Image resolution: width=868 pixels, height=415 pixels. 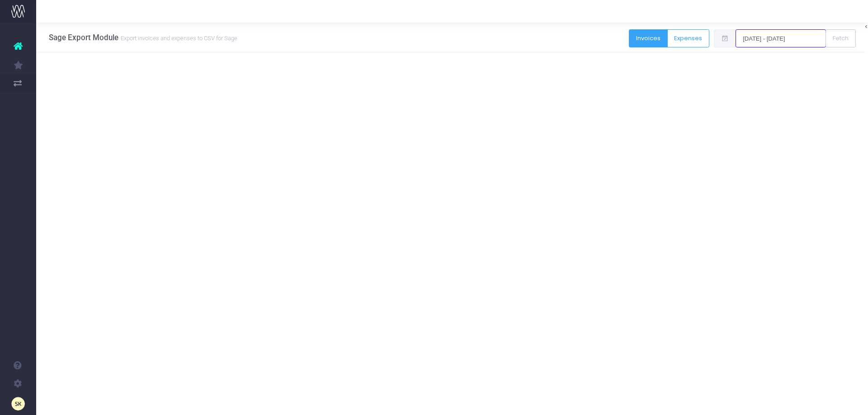 I want to click on button: Expenses, so click(x=688, y=38).